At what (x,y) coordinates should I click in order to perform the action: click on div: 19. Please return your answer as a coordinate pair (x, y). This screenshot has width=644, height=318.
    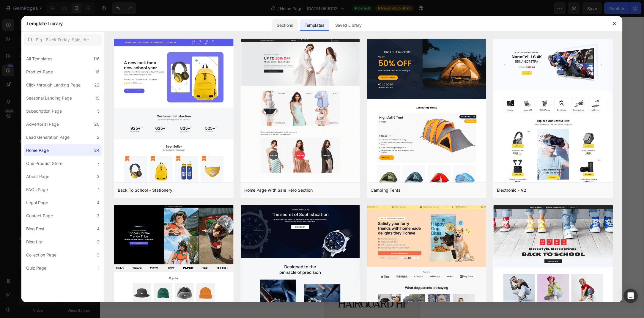
    Looking at the image, I should click on (97, 98).